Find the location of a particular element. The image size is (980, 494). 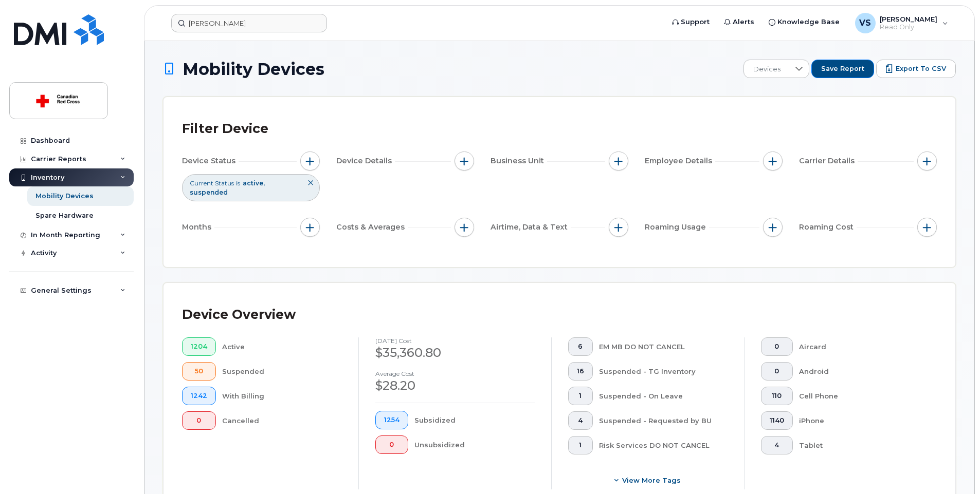

div: EM MB DO NOT CANCEL is located at coordinates (663, 347).